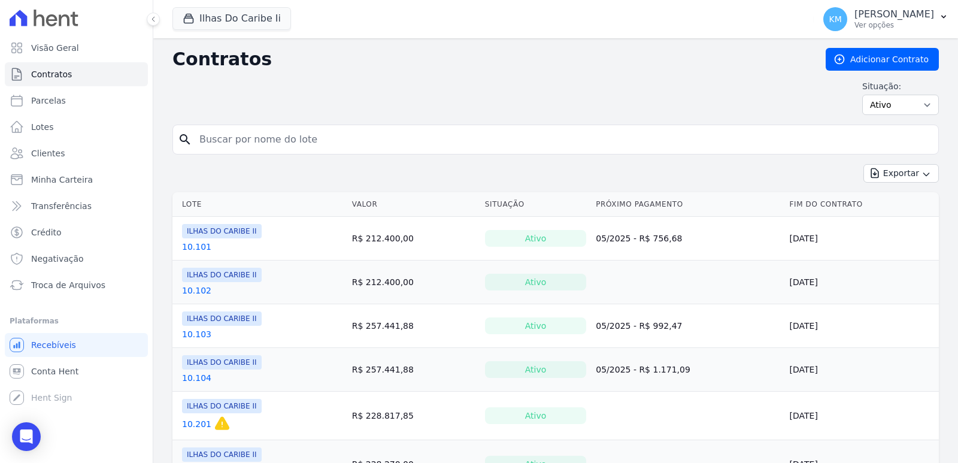  What do you see at coordinates (76, 101) in the screenshot?
I see `a: Parcelas` at bounding box center [76, 101].